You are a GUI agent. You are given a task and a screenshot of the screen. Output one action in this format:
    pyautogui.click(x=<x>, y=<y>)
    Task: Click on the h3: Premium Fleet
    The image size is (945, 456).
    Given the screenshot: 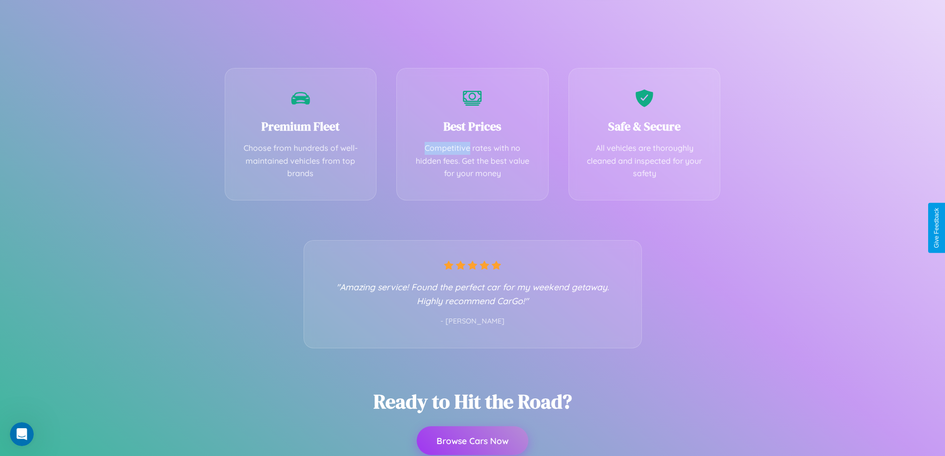 What is the action you would take?
    pyautogui.click(x=301, y=126)
    